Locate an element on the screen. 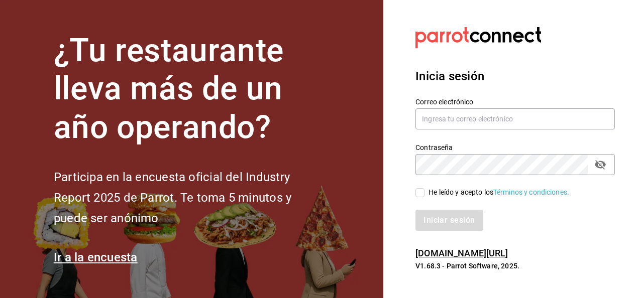 The width and height of the screenshot is (639, 298). a: Ir a la encuesta is located at coordinates (95, 258).